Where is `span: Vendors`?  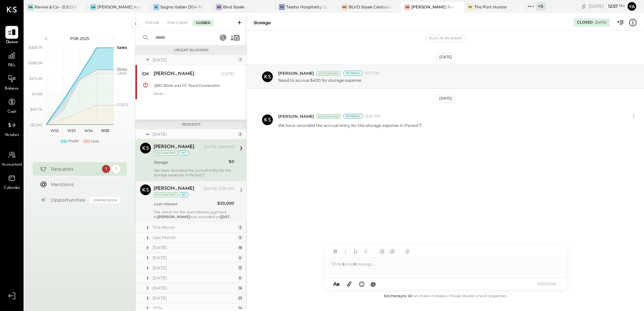
span: Vendors is located at coordinates (12, 135).